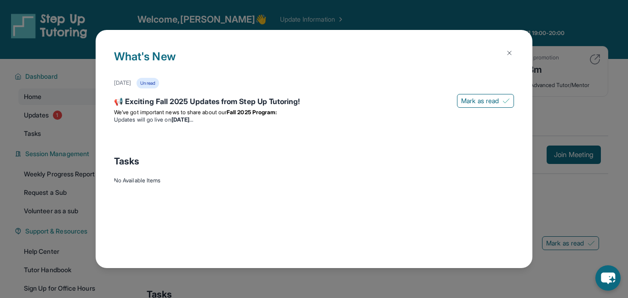 This screenshot has width=628, height=298. I want to click on img: Mark as read, so click(507, 101).